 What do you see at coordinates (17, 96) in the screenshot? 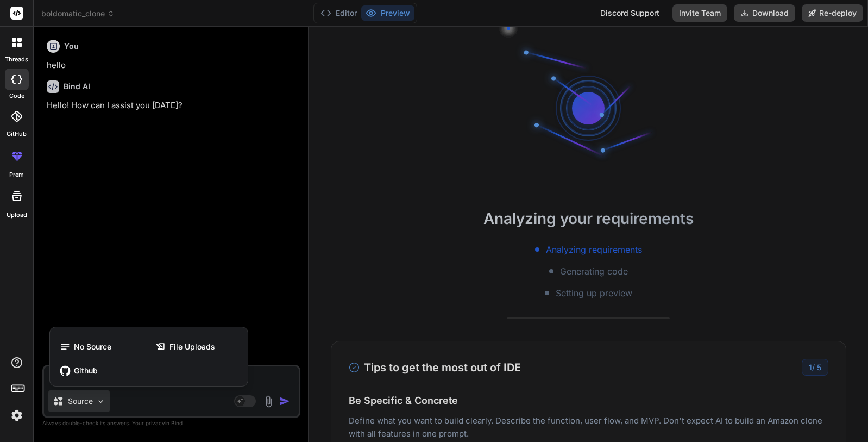
I see `label: code` at bounding box center [17, 96].